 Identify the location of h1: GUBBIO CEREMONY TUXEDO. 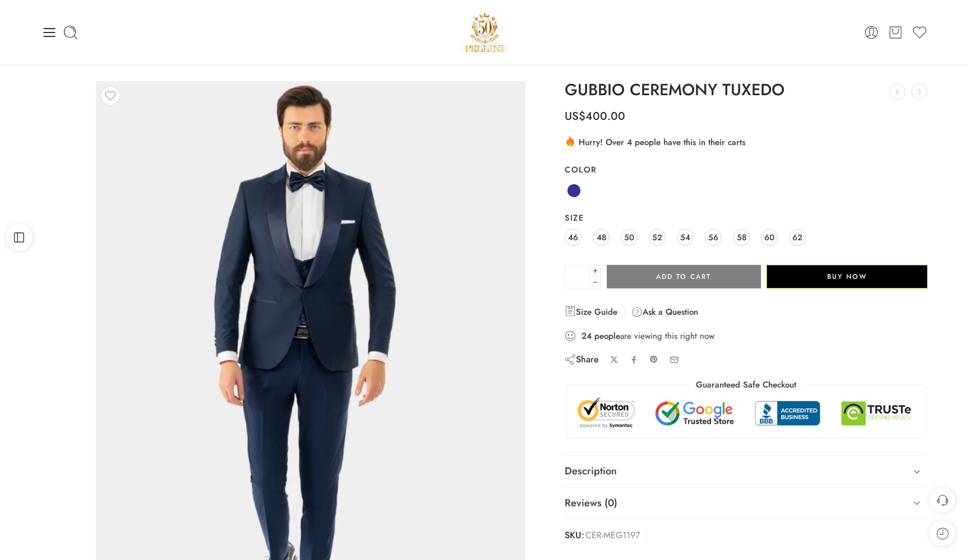
(746, 90).